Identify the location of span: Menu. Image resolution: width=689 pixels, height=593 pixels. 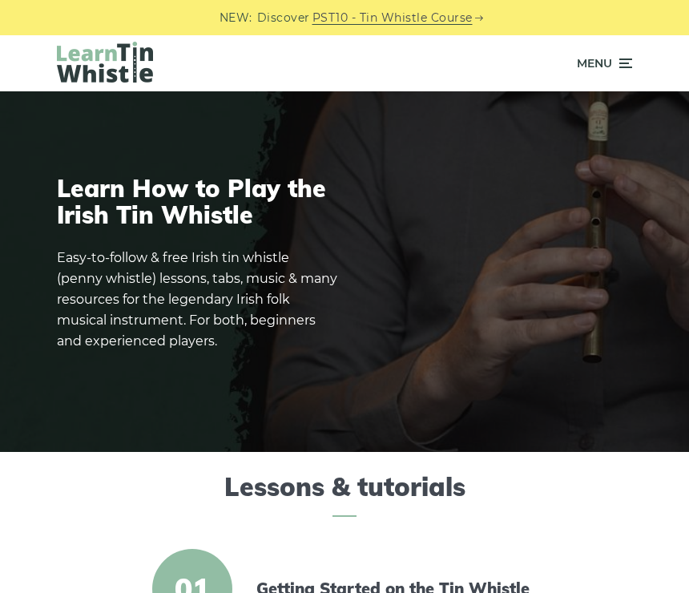
(594, 63).